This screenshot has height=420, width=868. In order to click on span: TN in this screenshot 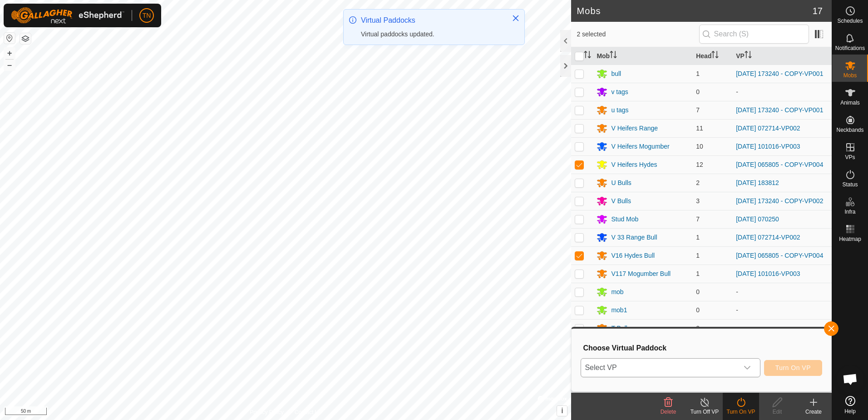, I will do `click(147, 15)`.